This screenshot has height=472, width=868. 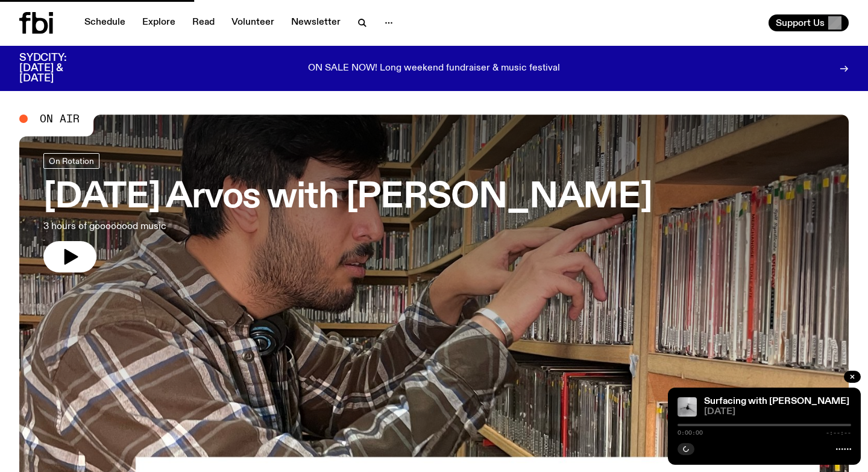 What do you see at coordinates (809, 23) in the screenshot?
I see `button: Support Us` at bounding box center [809, 23].